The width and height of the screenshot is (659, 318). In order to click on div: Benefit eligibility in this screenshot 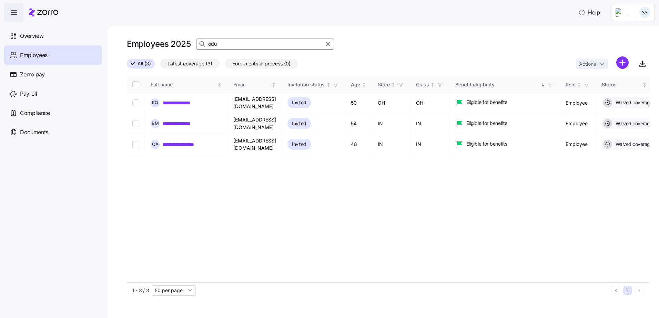, I will do `click(497, 85)`.